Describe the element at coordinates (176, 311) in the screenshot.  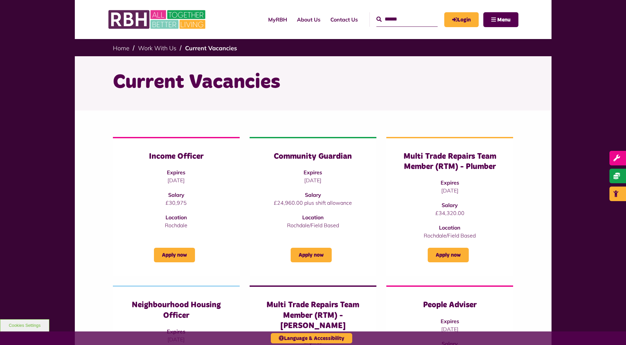
I see `h3: Neighbourhood Housing Officer` at that location.